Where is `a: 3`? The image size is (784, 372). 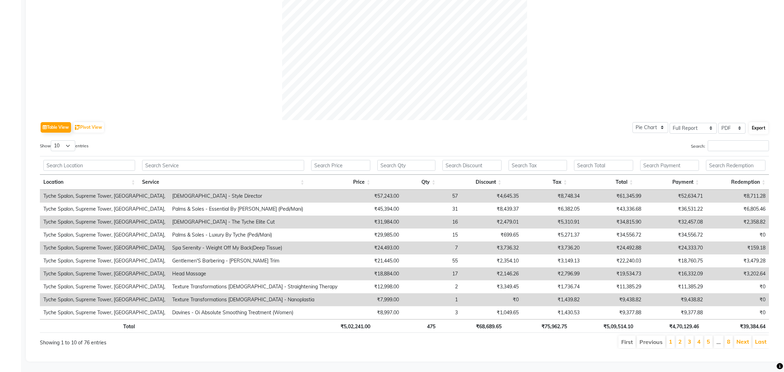 a: 3 is located at coordinates (690, 342).